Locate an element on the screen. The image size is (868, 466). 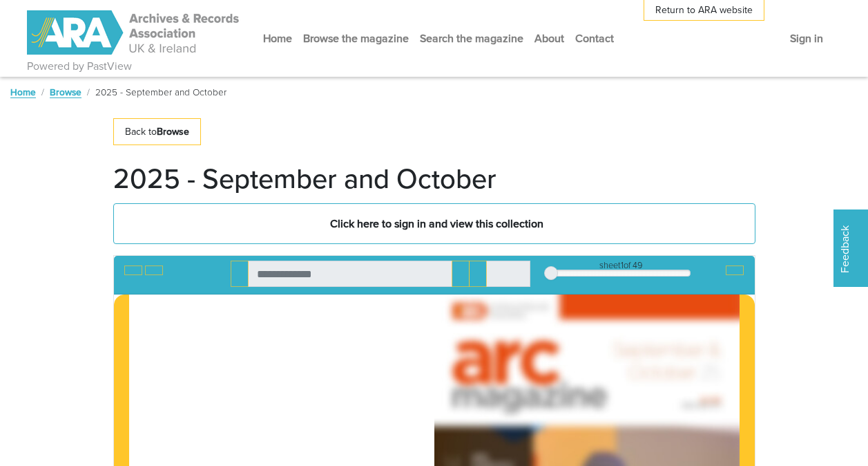
a: Browse the magazine is located at coordinates (356, 38).